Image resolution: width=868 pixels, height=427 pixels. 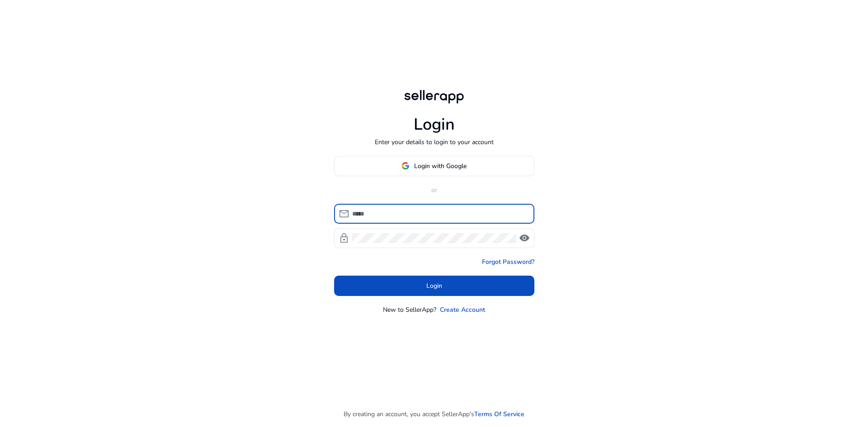 I want to click on p: New to SellerApp?, so click(x=409, y=310).